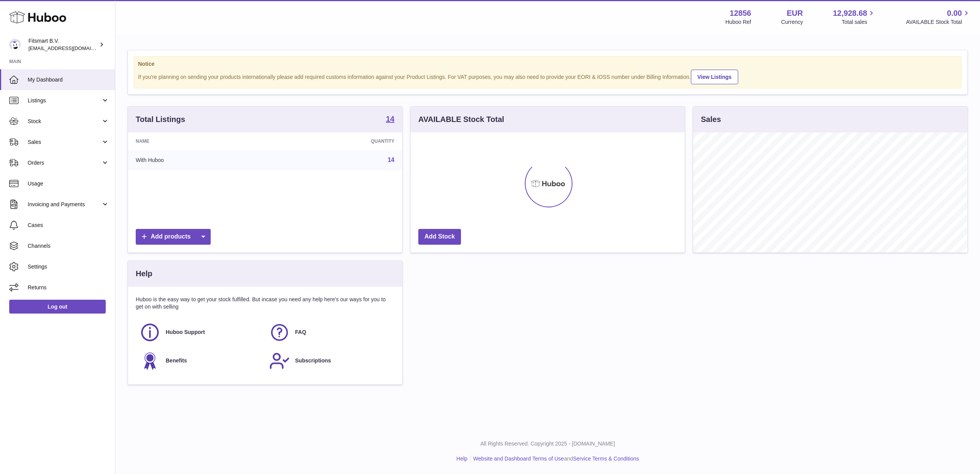 This screenshot has height=474, width=980. I want to click on a: 12,928.68 Total sales, so click(854, 17).